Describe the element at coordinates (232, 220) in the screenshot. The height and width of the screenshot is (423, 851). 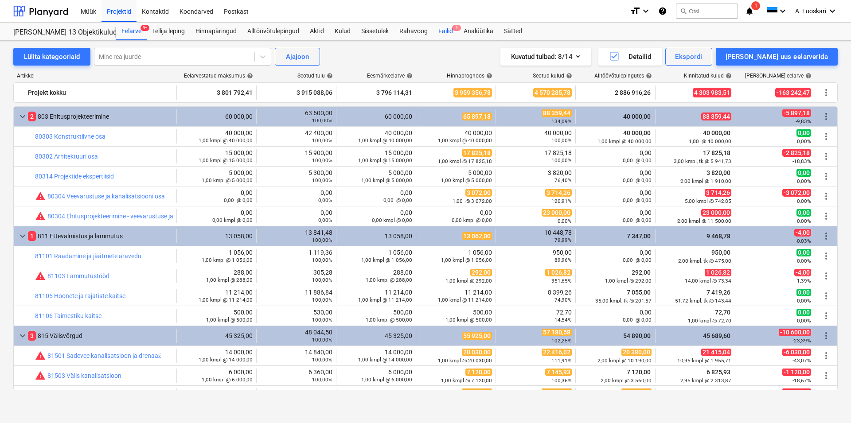
I see `small: 0,00 kmpl @ 0,00` at that location.